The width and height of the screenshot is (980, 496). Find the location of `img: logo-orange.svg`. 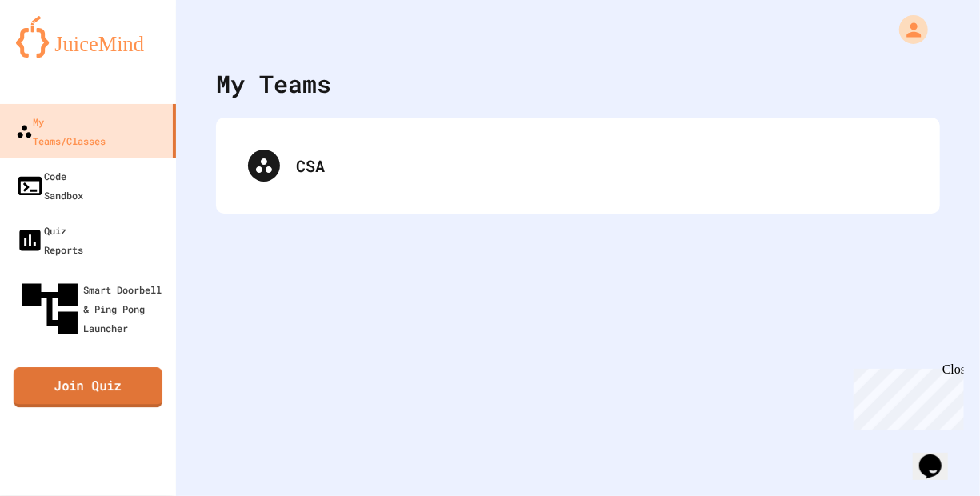

img: logo-orange.svg is located at coordinates (88, 36).